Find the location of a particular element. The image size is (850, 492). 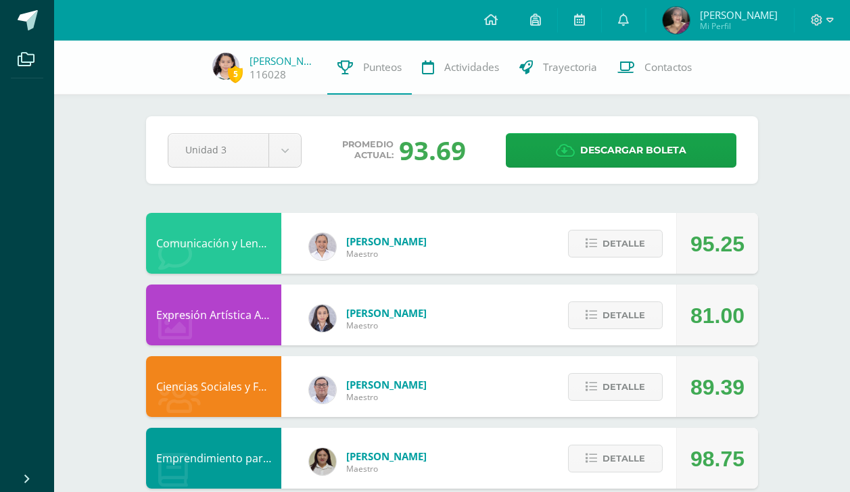

span: Descargar boleta is located at coordinates (633, 150).